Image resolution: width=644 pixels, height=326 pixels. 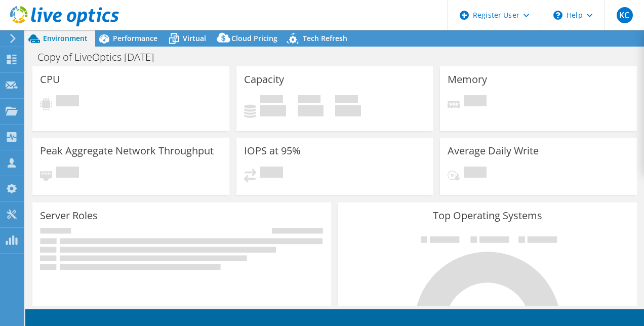 What do you see at coordinates (468, 79) in the screenshot?
I see `h3: Memory` at bounding box center [468, 79].